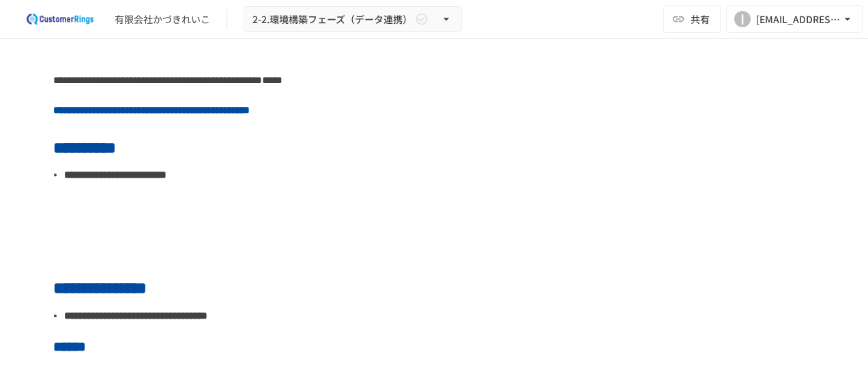 The image size is (868, 384). I want to click on img: 2eEvPB0nRDFhy0583kMjGN2Zv6C2P7ZKCFl8C3CzR0M, so click(60, 19).